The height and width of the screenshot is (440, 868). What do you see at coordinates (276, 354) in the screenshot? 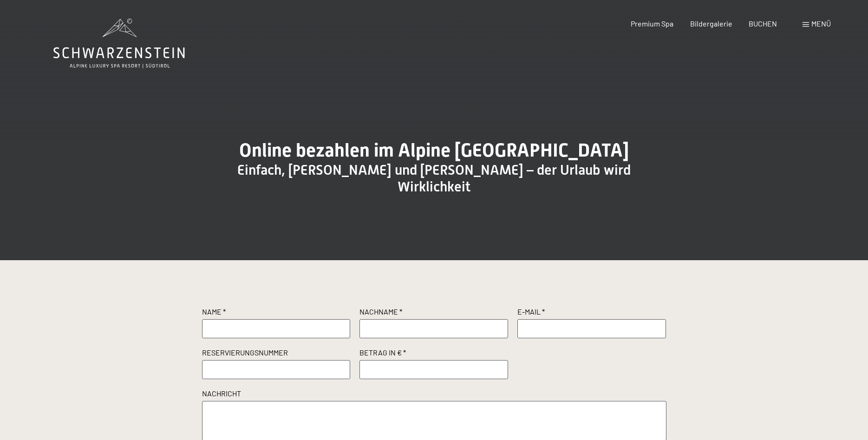
I see `label: Reservierungsnummer` at bounding box center [276, 354].